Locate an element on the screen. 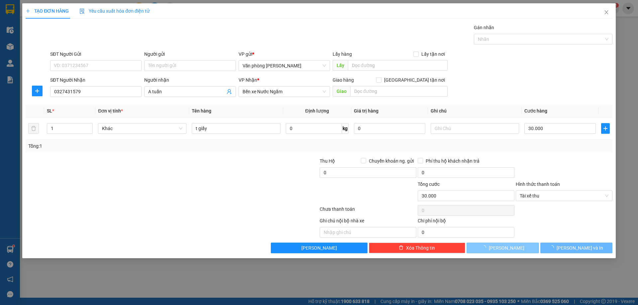  th: Ghi chú is located at coordinates (475, 111).